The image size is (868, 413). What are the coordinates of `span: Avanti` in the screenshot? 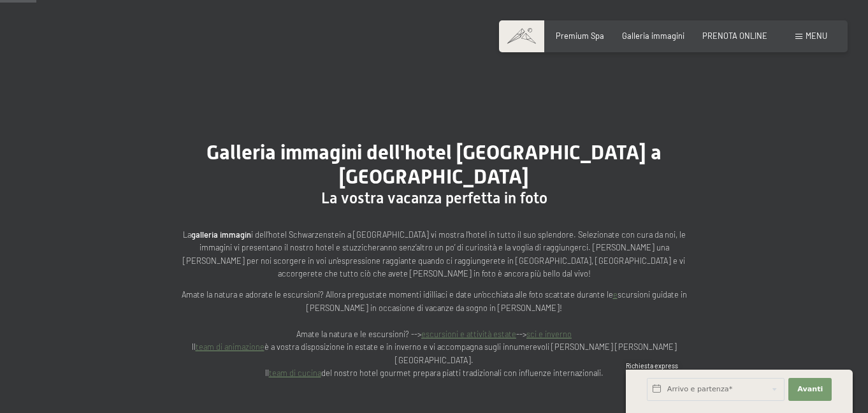 It's located at (810, 389).